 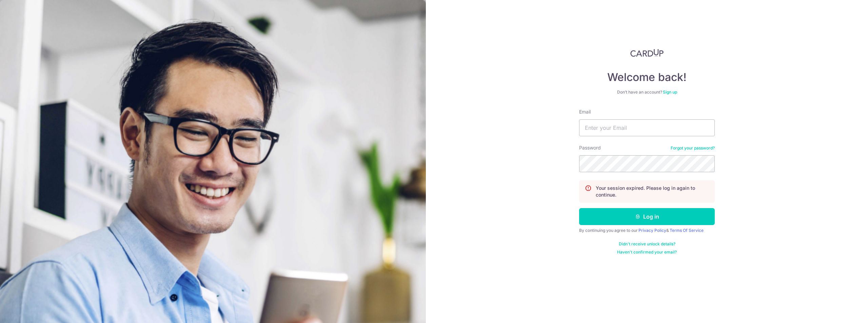 I want to click on a: Forgot your password?, so click(x=693, y=148).